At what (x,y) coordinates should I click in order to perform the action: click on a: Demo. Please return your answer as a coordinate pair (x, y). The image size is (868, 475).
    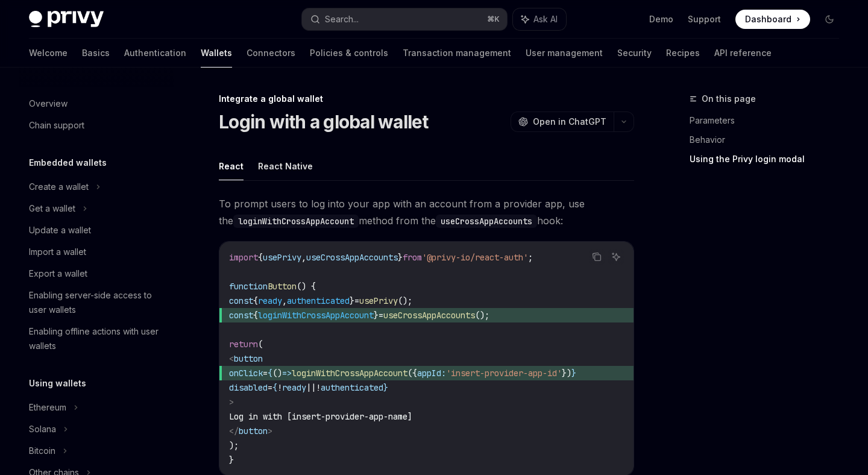
    Looking at the image, I should click on (662, 20).